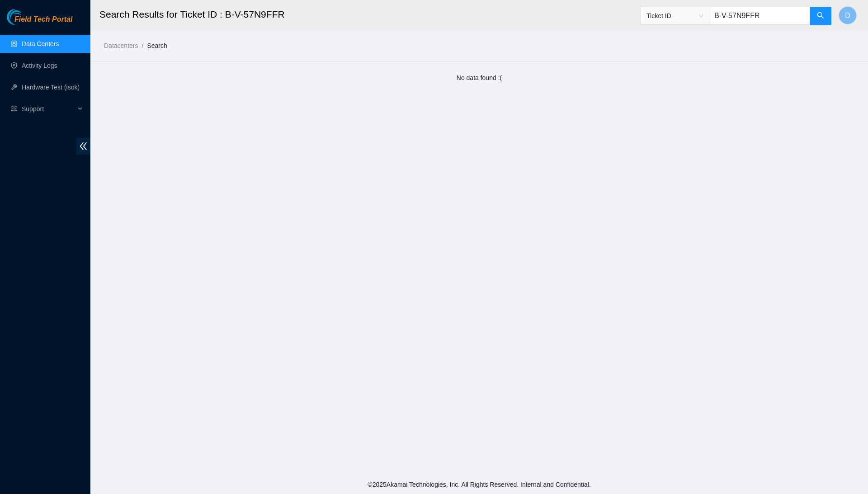 The height and width of the screenshot is (494, 868). Describe the element at coordinates (14, 109) in the screenshot. I see `span: read` at that location.